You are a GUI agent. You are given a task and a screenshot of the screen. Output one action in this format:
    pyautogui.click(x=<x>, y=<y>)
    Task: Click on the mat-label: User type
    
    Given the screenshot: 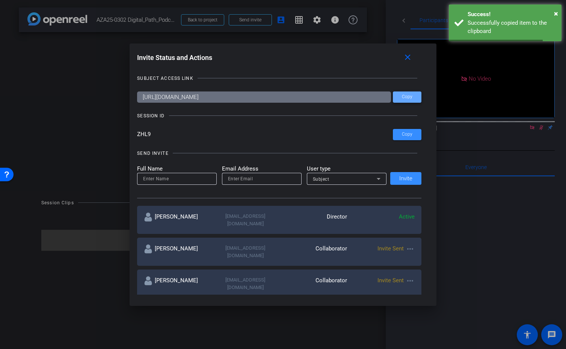 What is the action you would take?
    pyautogui.click(x=346, y=169)
    